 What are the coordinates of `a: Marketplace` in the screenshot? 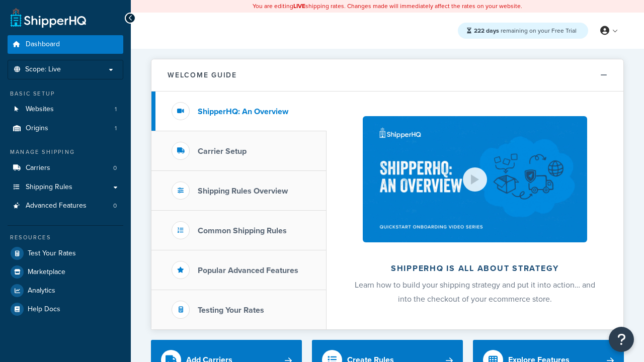 It's located at (65, 272).